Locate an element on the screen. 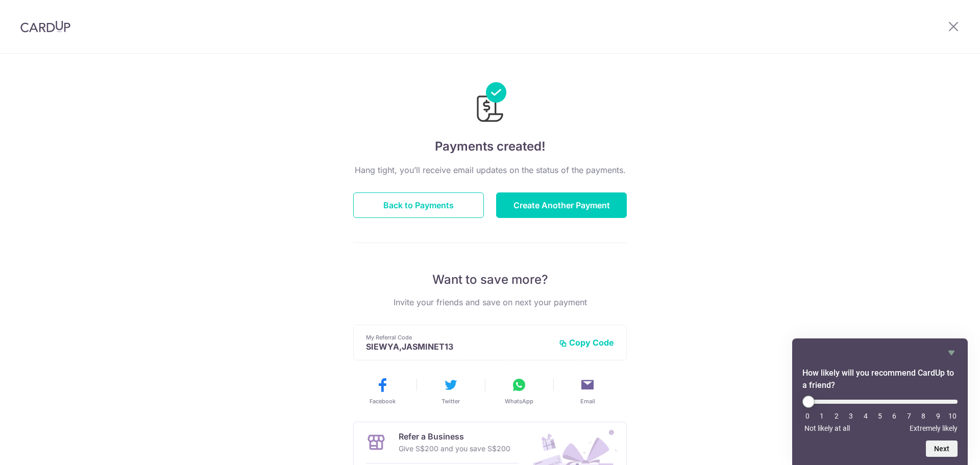 This screenshot has width=980, height=465. li: 0 is located at coordinates (808, 415).